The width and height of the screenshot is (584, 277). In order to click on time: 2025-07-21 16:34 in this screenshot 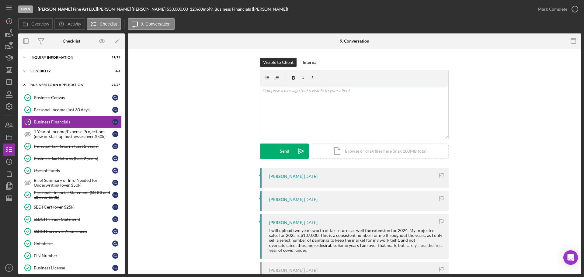, I will do `click(311, 270)`.